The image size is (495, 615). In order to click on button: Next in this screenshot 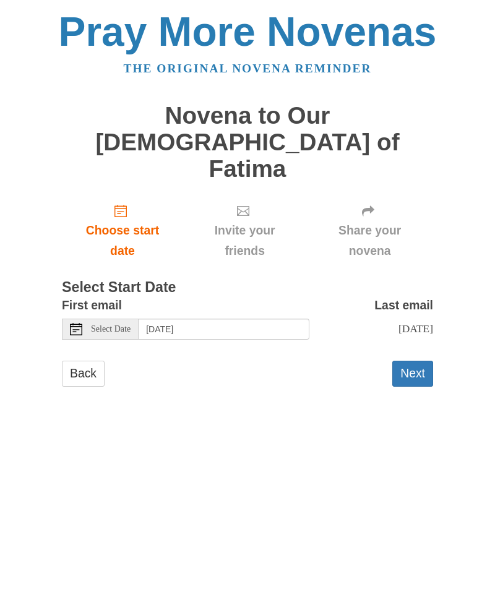, I will do `click(413, 373)`.